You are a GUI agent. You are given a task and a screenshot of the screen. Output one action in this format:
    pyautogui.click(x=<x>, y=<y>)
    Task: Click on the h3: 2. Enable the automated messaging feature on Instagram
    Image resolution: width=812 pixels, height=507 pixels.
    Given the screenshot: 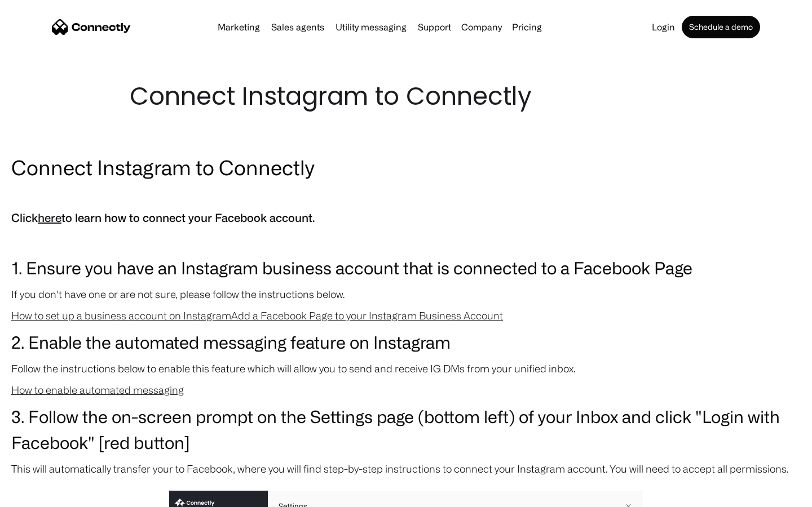 What is the action you would take?
    pyautogui.click(x=406, y=342)
    